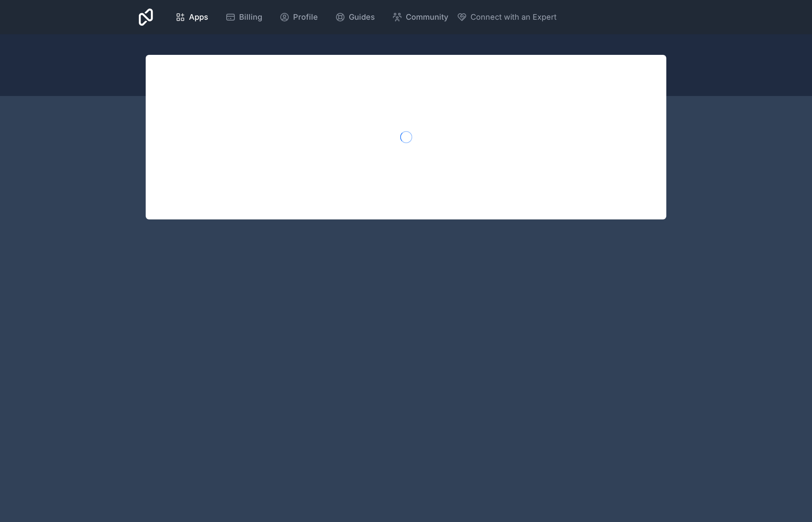 The height and width of the screenshot is (522, 812). What do you see at coordinates (198, 17) in the screenshot?
I see `span: Apps` at bounding box center [198, 17].